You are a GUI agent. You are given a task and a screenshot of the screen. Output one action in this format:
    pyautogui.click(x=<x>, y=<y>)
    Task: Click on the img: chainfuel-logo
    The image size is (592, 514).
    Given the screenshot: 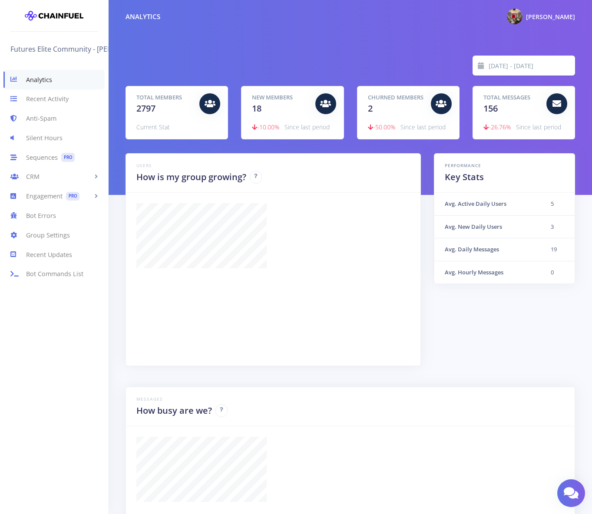 What is the action you would take?
    pyautogui.click(x=54, y=16)
    